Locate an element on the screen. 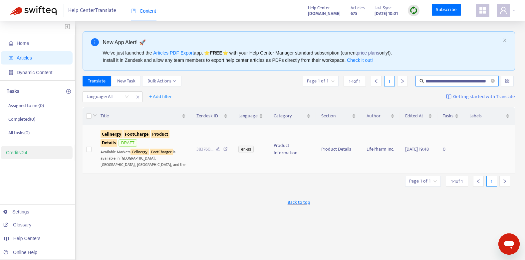  span: Help Center Translate is located at coordinates (92, 11).